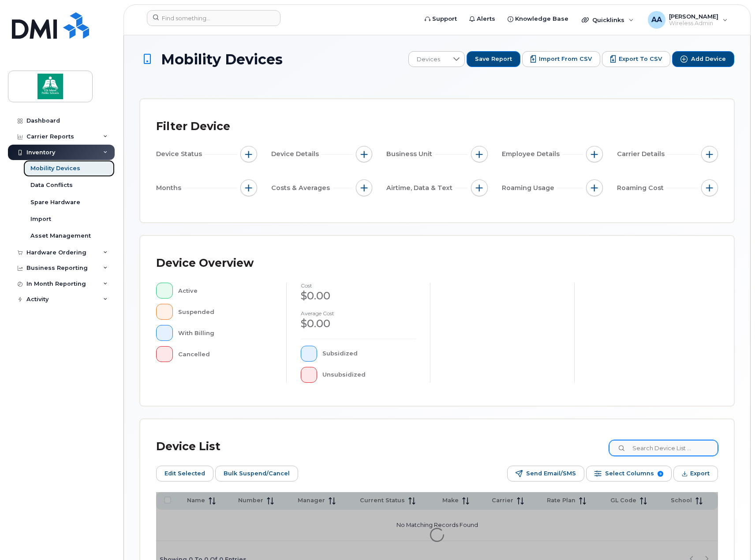 This screenshot has height=560, width=755. Describe the element at coordinates (695, 474) in the screenshot. I see `button: Export` at that location.